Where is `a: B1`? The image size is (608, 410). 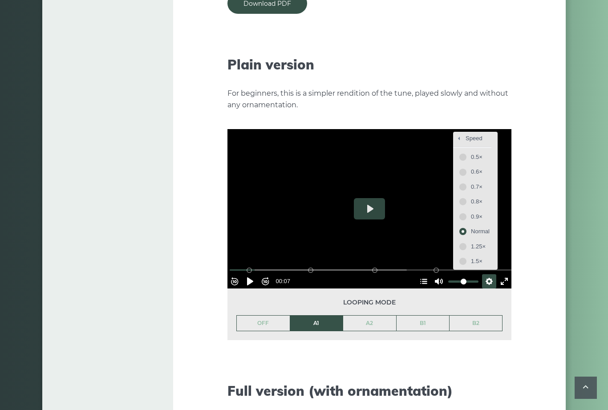 a: B1 is located at coordinates (423, 323).